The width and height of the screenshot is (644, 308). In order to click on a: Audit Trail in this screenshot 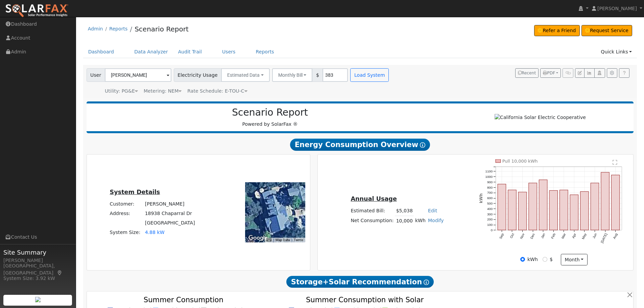, I will do `click(190, 52)`.